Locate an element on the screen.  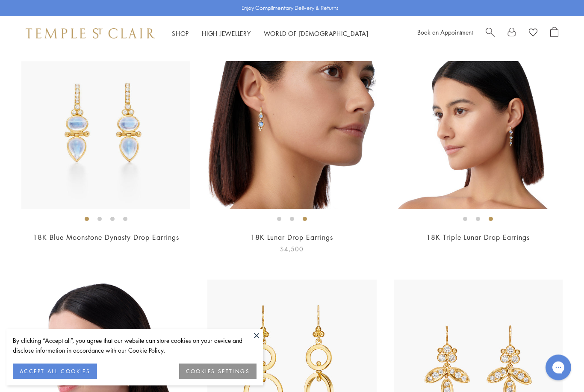
a: 18K Lunar Drop Earrings is located at coordinates (292, 238).